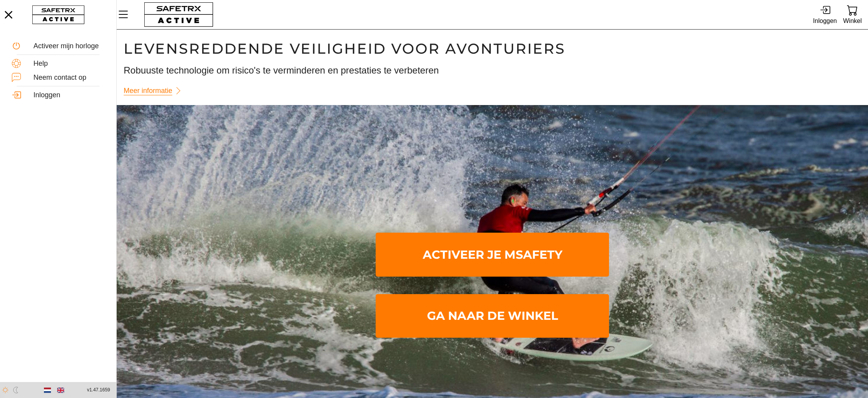 The height and width of the screenshot is (398, 868). What do you see at coordinates (98, 390) in the screenshot?
I see `span: v1.47.1659` at bounding box center [98, 390].